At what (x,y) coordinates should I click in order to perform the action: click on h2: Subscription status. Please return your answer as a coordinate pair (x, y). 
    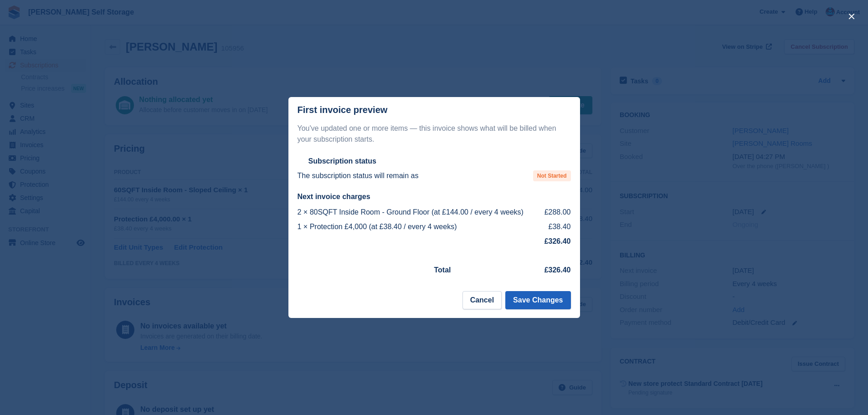
    Looking at the image, I should click on (342, 161).